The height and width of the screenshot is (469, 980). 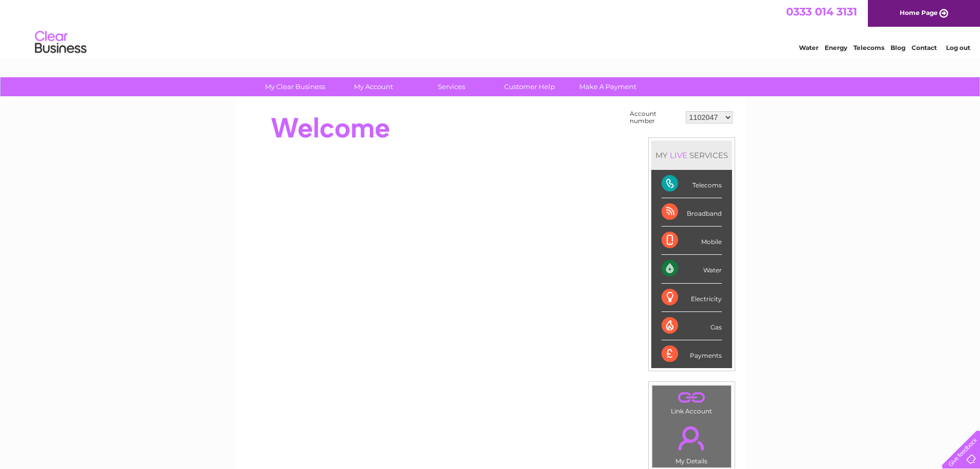 I want to click on div: MY SERVICES, so click(x=691, y=155).